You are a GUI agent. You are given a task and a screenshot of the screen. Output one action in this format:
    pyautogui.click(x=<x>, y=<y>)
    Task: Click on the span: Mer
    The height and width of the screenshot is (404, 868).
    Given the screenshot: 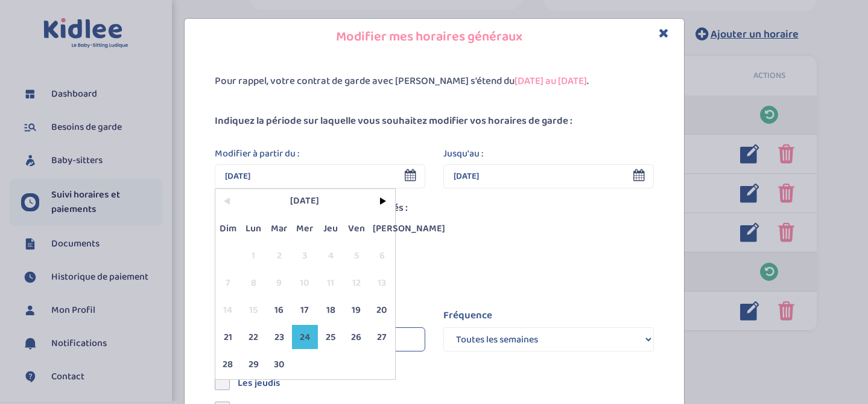 What is the action you would take?
    pyautogui.click(x=304, y=229)
    